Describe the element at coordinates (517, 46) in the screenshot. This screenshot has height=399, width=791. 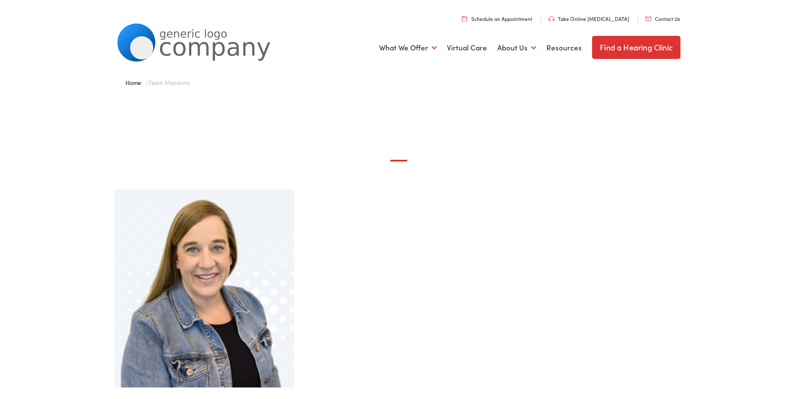
I see `a: About Us` at that location.